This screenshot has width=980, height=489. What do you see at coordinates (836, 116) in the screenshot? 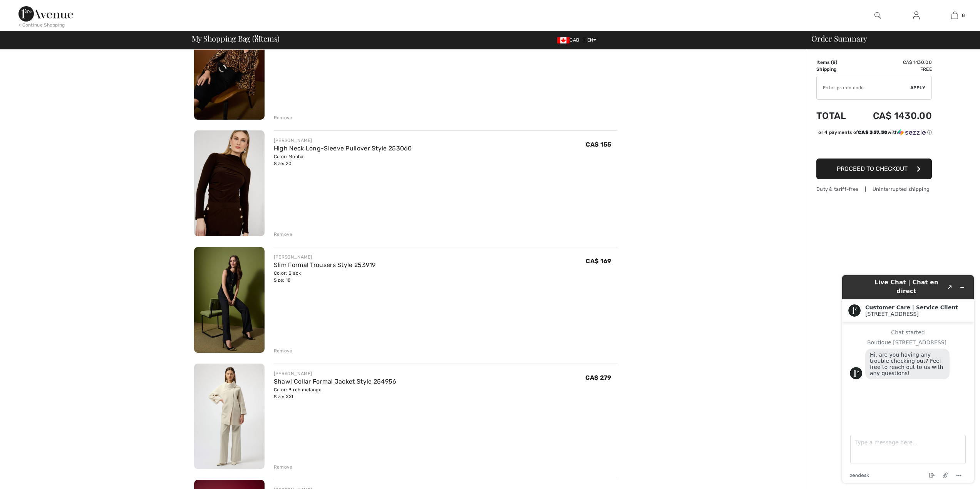
I see `td: Total` at bounding box center [836, 116].